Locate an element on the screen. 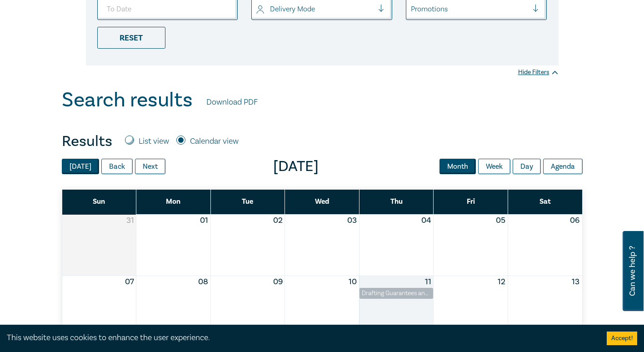 The height and width of the screenshot is (352, 644). label: Calendar view is located at coordinates (214, 142).